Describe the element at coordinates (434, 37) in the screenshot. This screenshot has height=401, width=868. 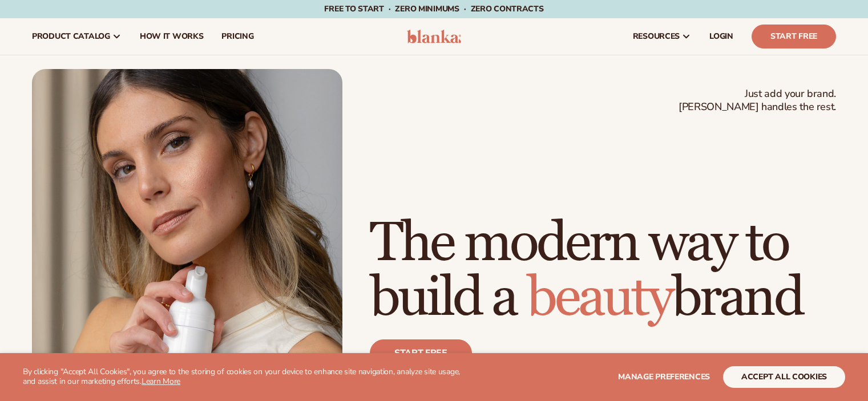
I see `a: logo` at that location.